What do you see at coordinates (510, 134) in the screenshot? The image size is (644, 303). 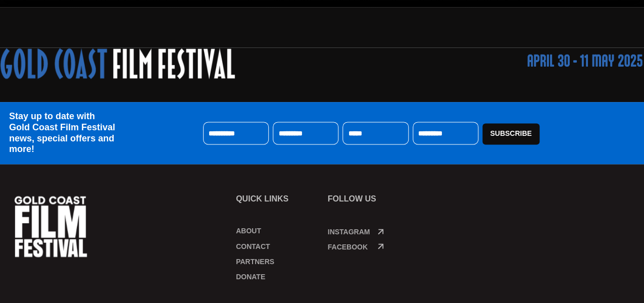 I see `span: Subscribe` at bounding box center [510, 134].